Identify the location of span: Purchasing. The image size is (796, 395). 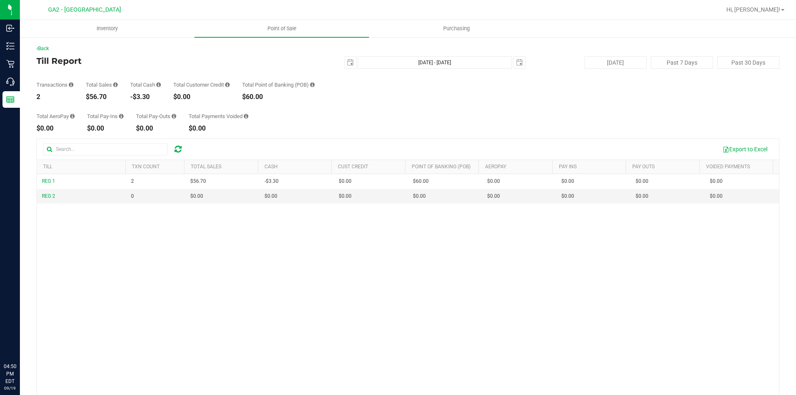
(457, 29).